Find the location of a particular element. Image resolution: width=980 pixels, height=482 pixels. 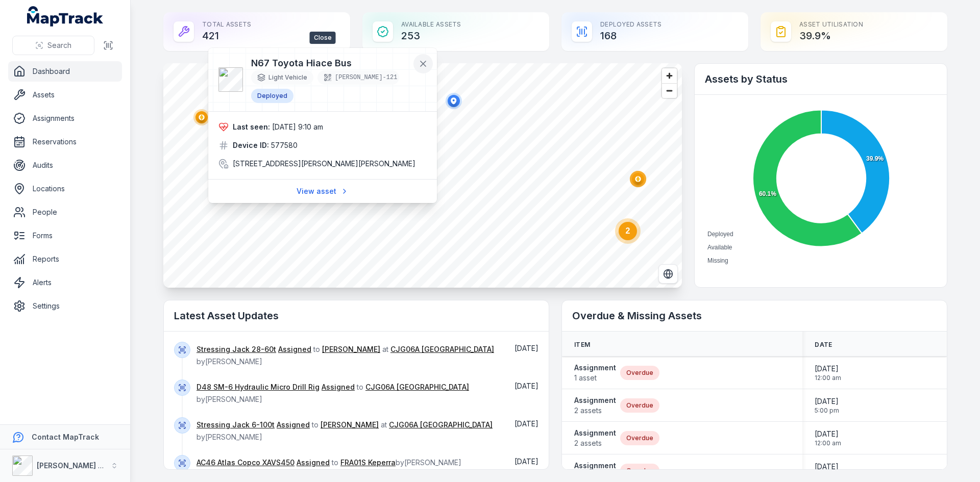

a: Assets is located at coordinates (65, 95).